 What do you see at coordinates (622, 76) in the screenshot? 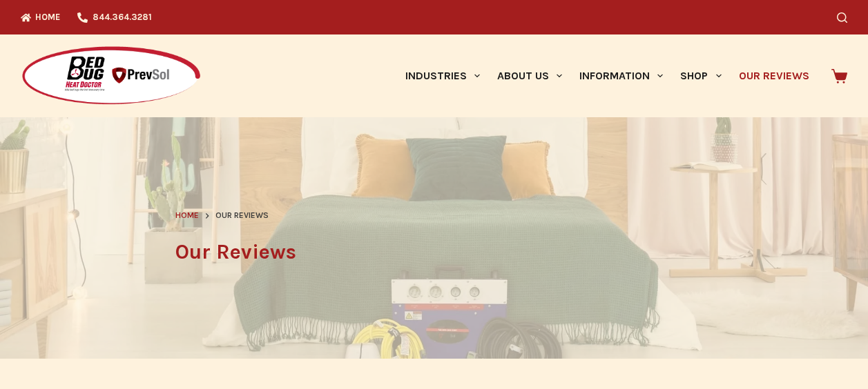
I see `a: Information` at bounding box center [622, 76].